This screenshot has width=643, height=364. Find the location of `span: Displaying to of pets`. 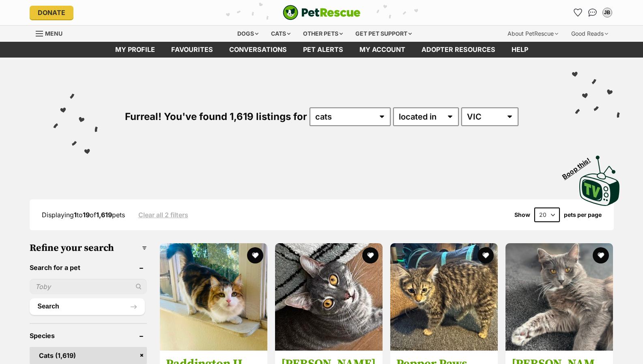

span: Displaying to of pets is located at coordinates (83, 215).